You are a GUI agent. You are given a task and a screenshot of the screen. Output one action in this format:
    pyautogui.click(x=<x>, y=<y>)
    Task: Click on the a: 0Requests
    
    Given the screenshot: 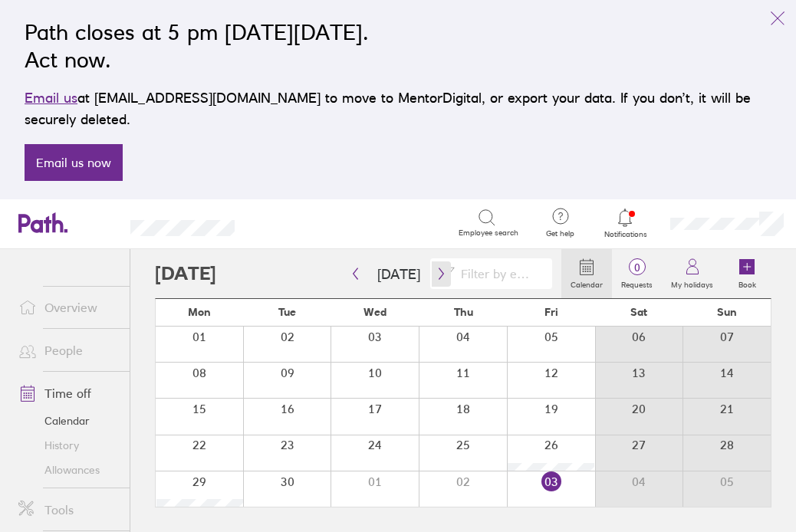 What is the action you would take?
    pyautogui.click(x=637, y=273)
    